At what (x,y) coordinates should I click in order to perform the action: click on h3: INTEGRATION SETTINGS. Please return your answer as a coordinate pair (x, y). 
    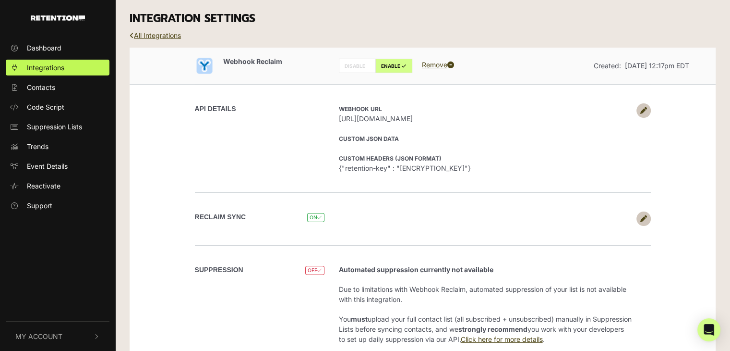
    Looking at the image, I should click on (423, 19).